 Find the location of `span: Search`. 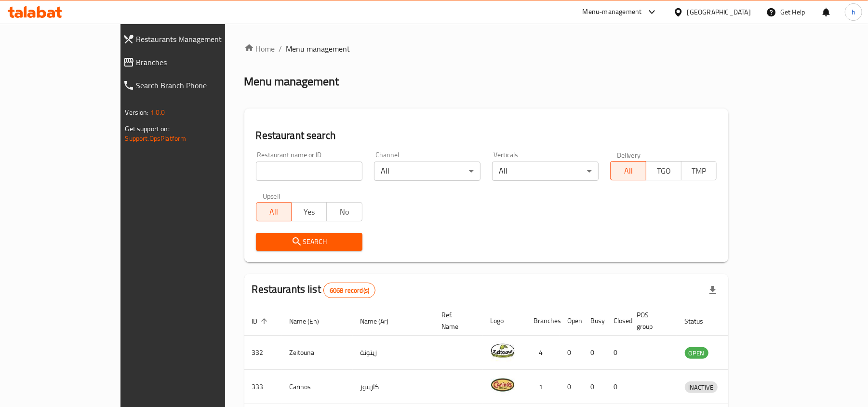

span: Search is located at coordinates (309, 242).